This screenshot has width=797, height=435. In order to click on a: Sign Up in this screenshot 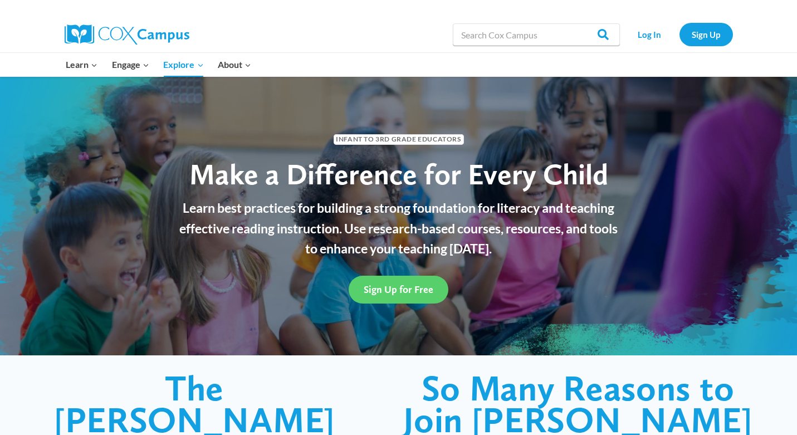, I will do `click(706, 34)`.